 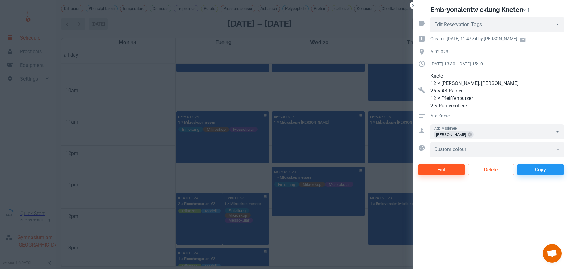 I want to click on button: Delete, so click(x=491, y=170).